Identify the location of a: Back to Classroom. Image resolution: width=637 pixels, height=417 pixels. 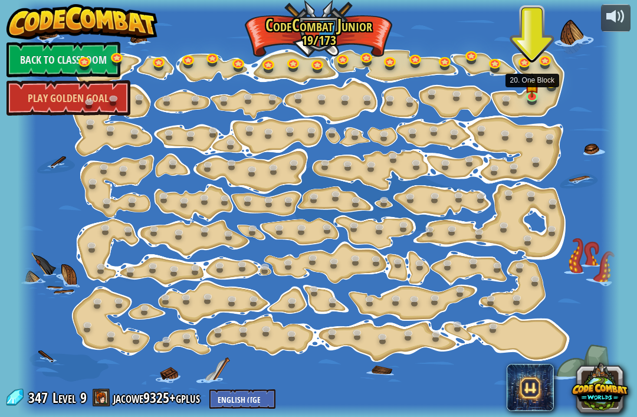
(63, 60).